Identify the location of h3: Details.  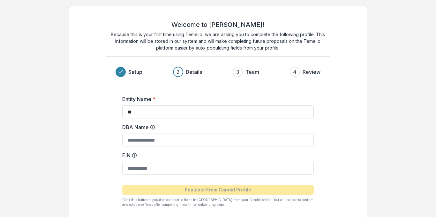
(194, 72).